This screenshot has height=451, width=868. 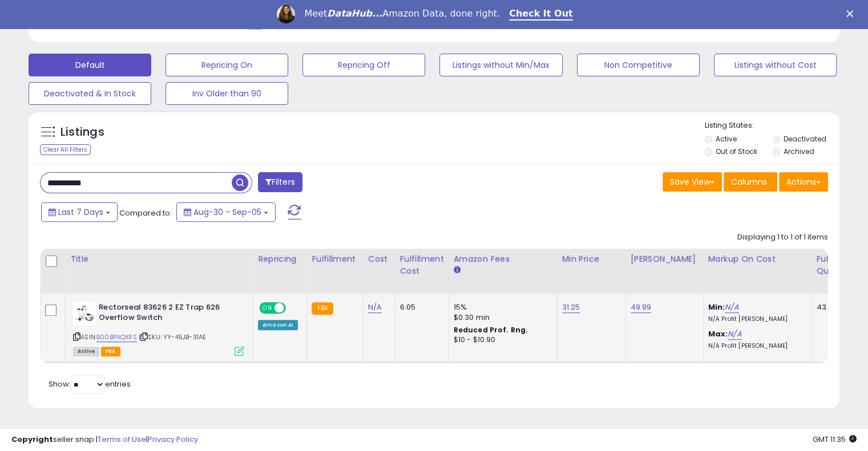 What do you see at coordinates (500, 318) in the screenshot?
I see `div: $0.30 min` at bounding box center [500, 318].